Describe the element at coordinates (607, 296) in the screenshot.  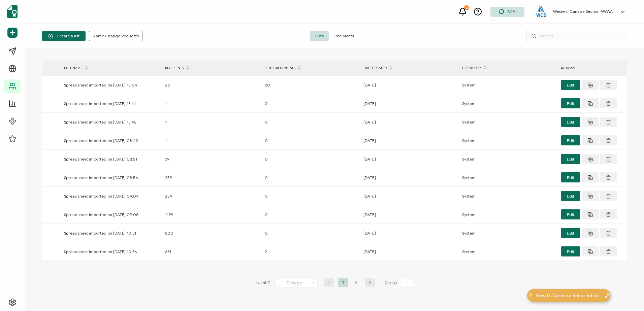
I see `img: minimize-icon.svg` at that location.